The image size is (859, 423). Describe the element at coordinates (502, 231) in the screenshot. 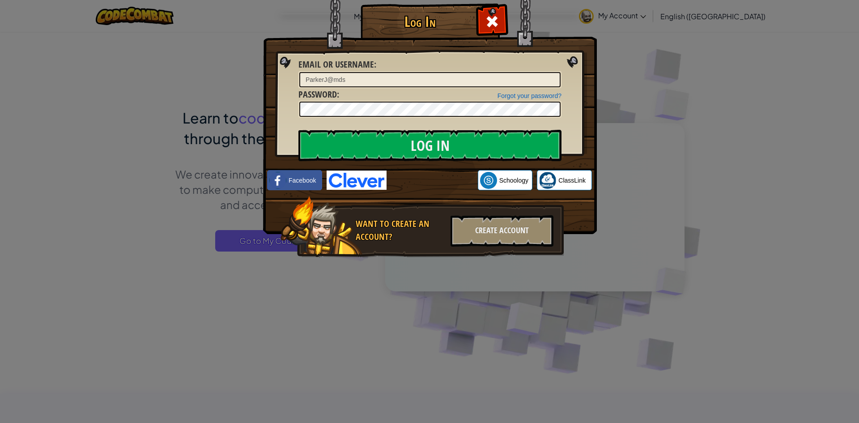

I see `div: Create Account` at that location.